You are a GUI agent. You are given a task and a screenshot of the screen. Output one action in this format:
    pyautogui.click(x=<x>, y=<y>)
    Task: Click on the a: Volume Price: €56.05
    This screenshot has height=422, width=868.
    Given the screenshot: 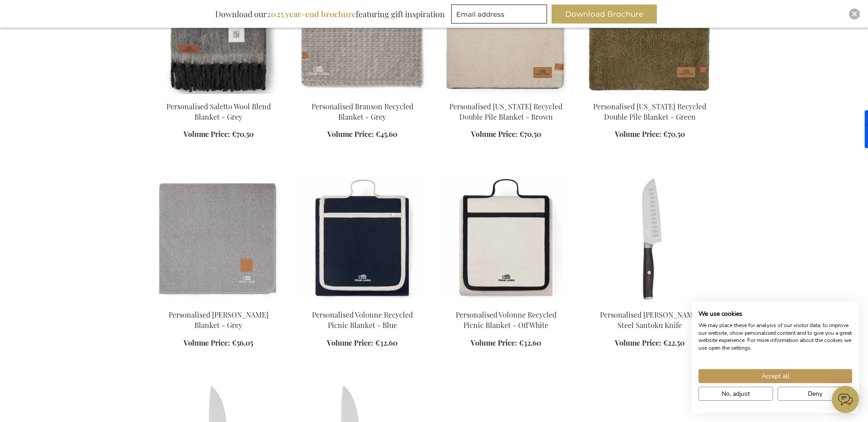 What is the action you would take?
    pyautogui.click(x=219, y=343)
    